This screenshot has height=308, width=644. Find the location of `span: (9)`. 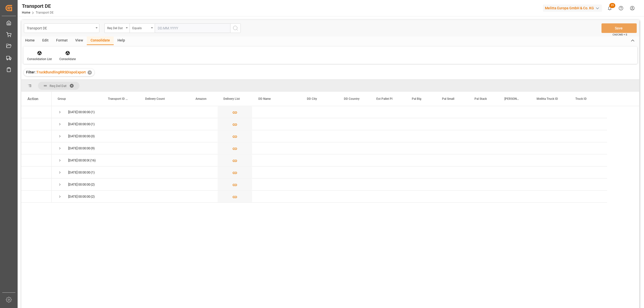

span: (9) is located at coordinates (93, 148).